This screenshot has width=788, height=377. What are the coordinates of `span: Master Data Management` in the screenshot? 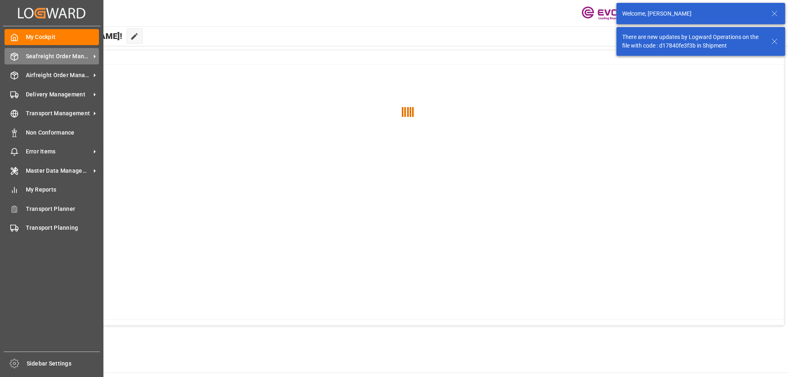 It's located at (58, 171).